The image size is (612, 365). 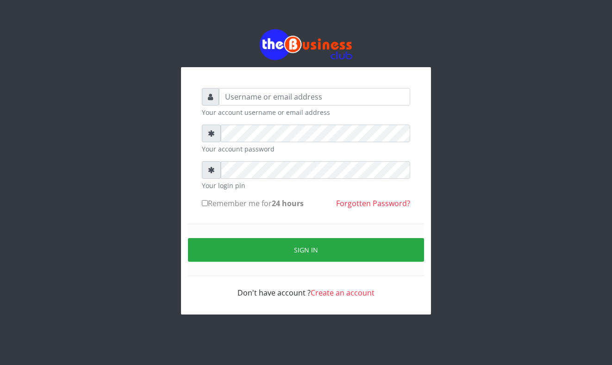 I want to click on small: Your account password, so click(x=306, y=149).